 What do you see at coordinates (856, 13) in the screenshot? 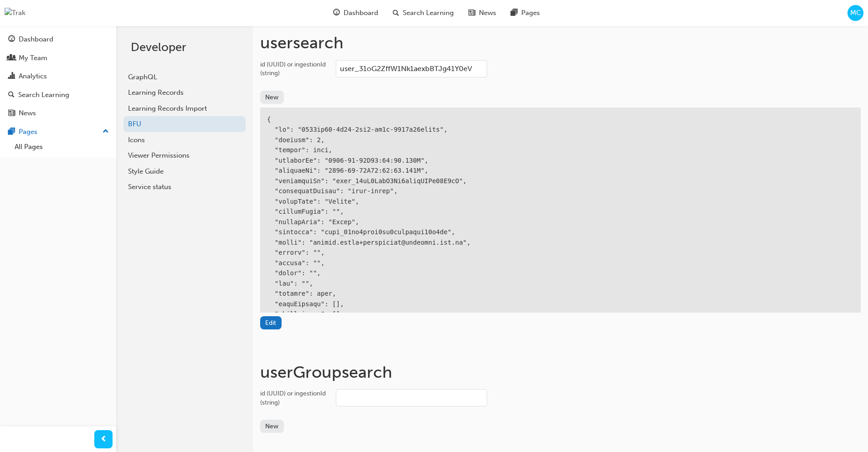
I see `span: MC` at bounding box center [856, 13].